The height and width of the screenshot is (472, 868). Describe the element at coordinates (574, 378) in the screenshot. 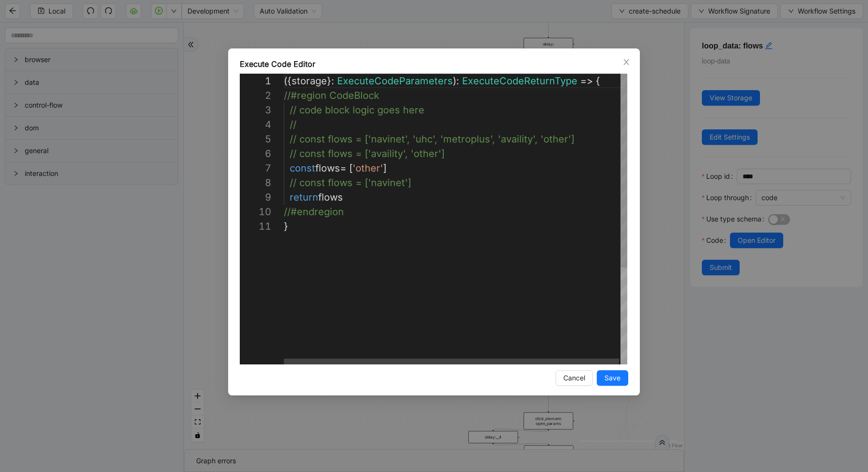

I see `button: Cancel` at that location.